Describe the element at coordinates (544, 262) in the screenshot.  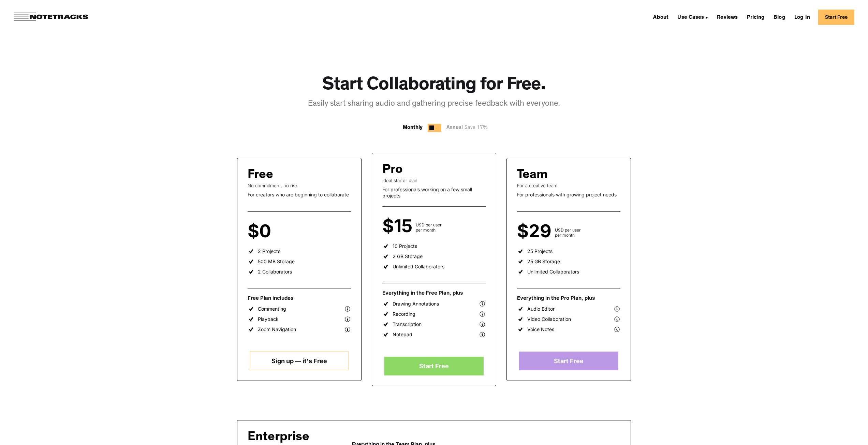
I see `div: 25 GB Storage` at that location.